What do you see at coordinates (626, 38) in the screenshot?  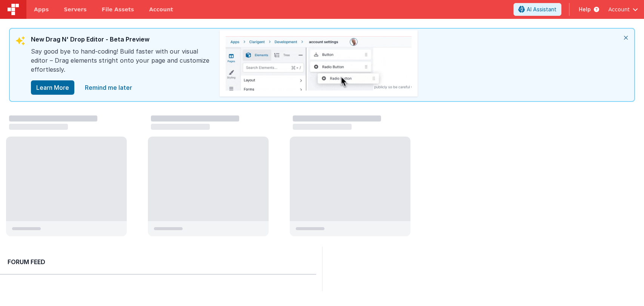 I see `i: close` at bounding box center [626, 38].